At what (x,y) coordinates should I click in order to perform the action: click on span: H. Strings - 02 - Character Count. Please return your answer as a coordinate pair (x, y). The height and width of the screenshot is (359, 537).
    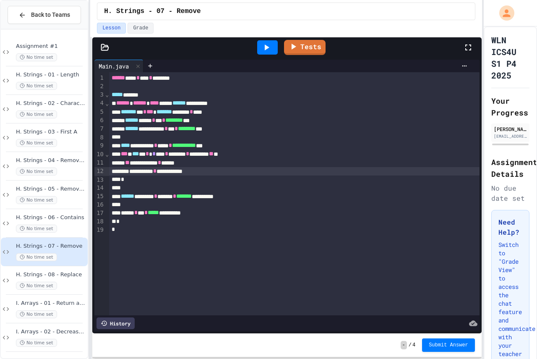
    Looking at the image, I should click on (51, 103).